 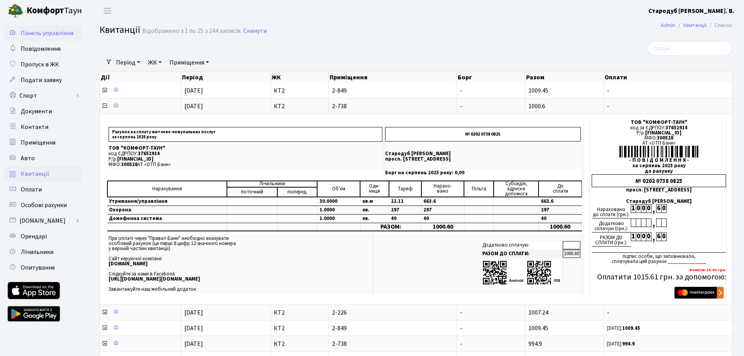 I want to click on p: Борг на серпень 2025 року: 0,00, so click(x=483, y=173).